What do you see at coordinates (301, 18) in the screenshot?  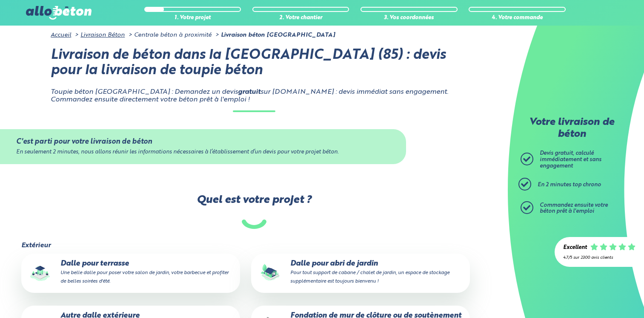 I see `div: 2. Votre chantier` at bounding box center [301, 18].